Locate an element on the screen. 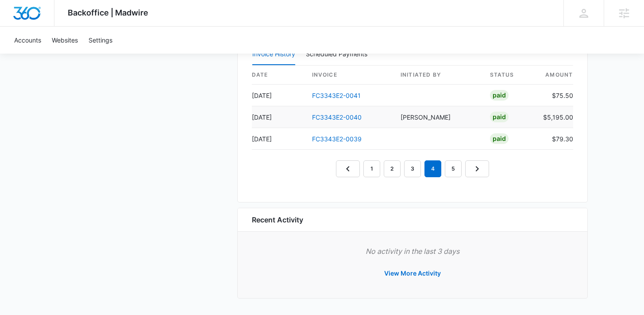  a: Page 5 is located at coordinates (453, 169).